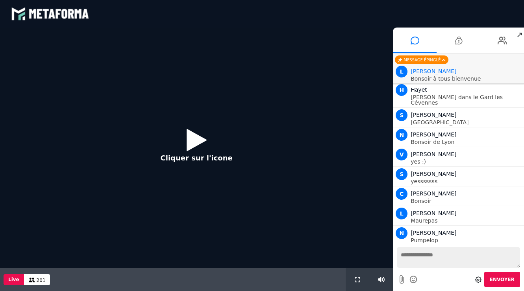 The height and width of the screenshot is (291, 524). Describe the element at coordinates (419, 90) in the screenshot. I see `span: Hayet` at that location.